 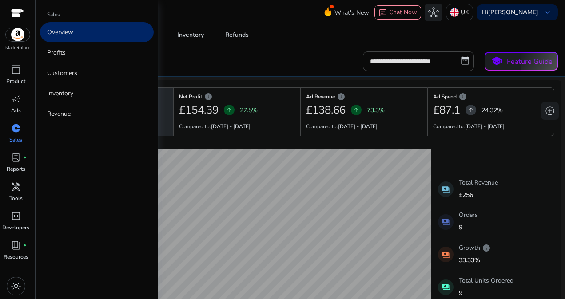 What do you see at coordinates (397, 12) in the screenshot?
I see `button: chatChat Now` at bounding box center [397, 12].